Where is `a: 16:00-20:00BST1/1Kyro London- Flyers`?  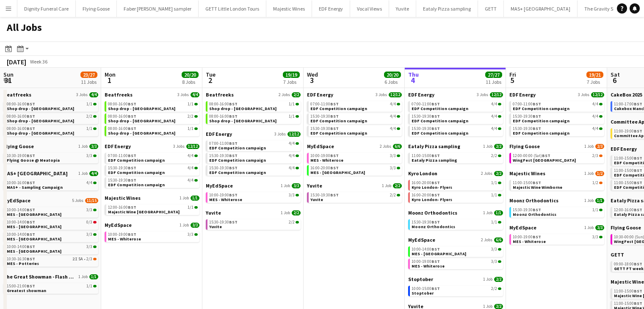 a: 16:00-20:00BST1/1Kyro London- Flyers is located at coordinates (456, 184).